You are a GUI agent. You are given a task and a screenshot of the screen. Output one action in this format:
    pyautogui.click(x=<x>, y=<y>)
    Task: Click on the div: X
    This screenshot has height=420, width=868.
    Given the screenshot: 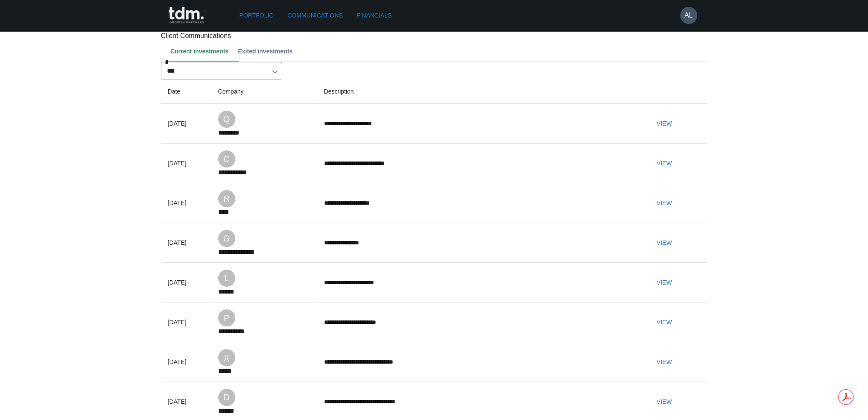 What is the action you would take?
    pyautogui.click(x=227, y=358)
    